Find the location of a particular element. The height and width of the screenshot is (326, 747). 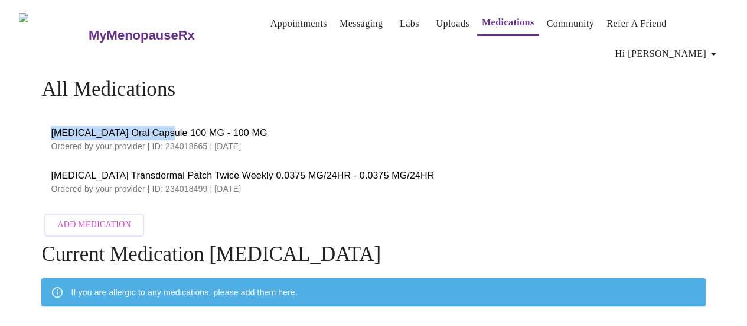

button: Add Medication is located at coordinates (94, 225).